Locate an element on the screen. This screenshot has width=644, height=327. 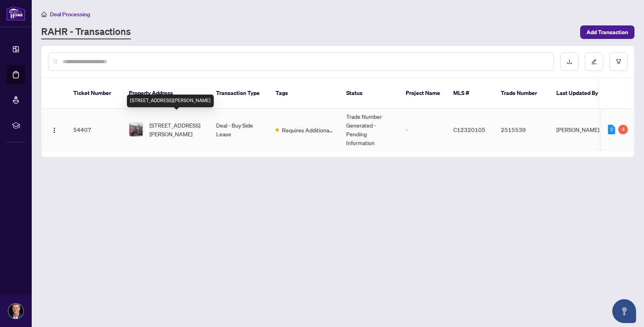
button: edit is located at coordinates (594, 62).